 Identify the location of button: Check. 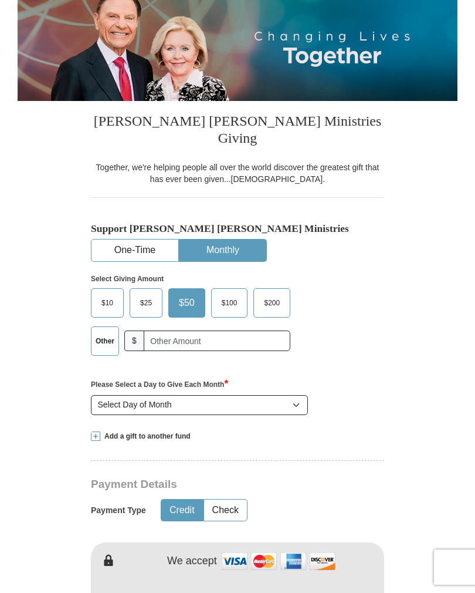
(225, 510).